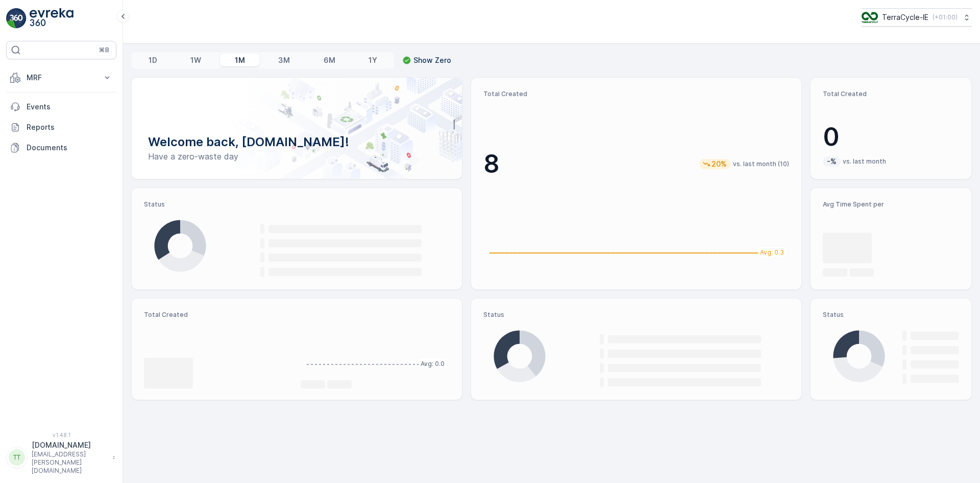 This screenshot has height=483, width=980. What do you see at coordinates (297, 156) in the screenshot?
I see `p: Have a zero-waste day` at bounding box center [297, 156].